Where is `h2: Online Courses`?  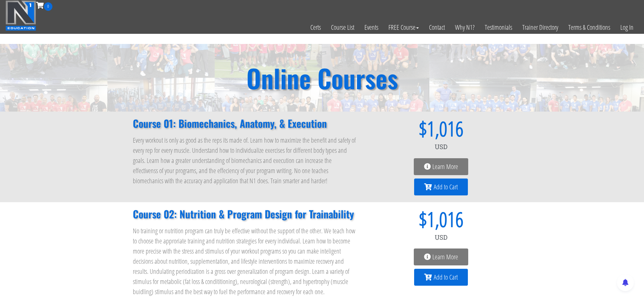
h2: Online Courses is located at coordinates (322, 78).